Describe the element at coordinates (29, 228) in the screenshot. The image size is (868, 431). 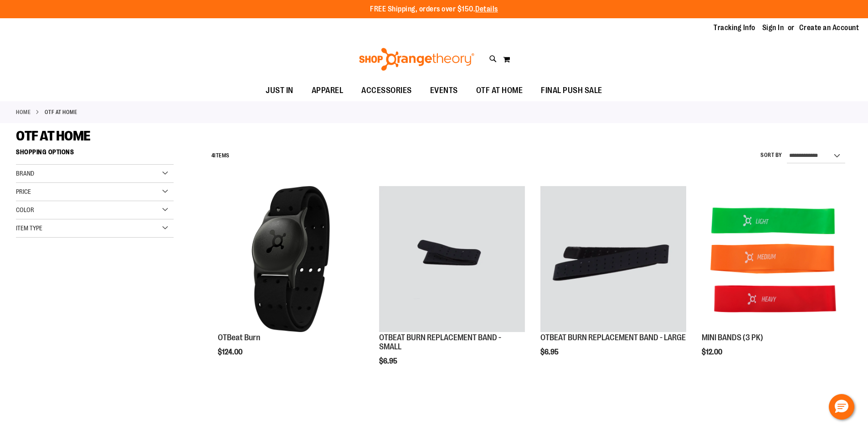
I see `span: Item Type` at that location.